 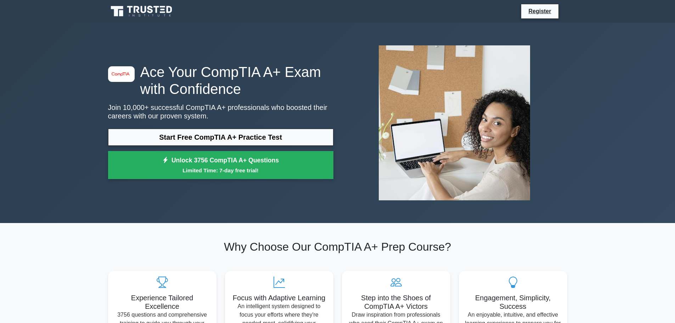 What do you see at coordinates (396, 302) in the screenshot?
I see `h5: Step into the Shoes of CompTIA A+ Victors` at bounding box center [396, 302].